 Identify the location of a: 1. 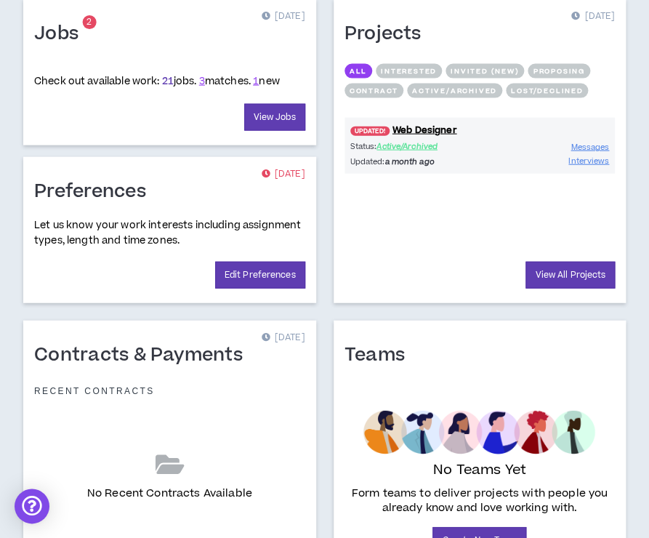
(256, 81).